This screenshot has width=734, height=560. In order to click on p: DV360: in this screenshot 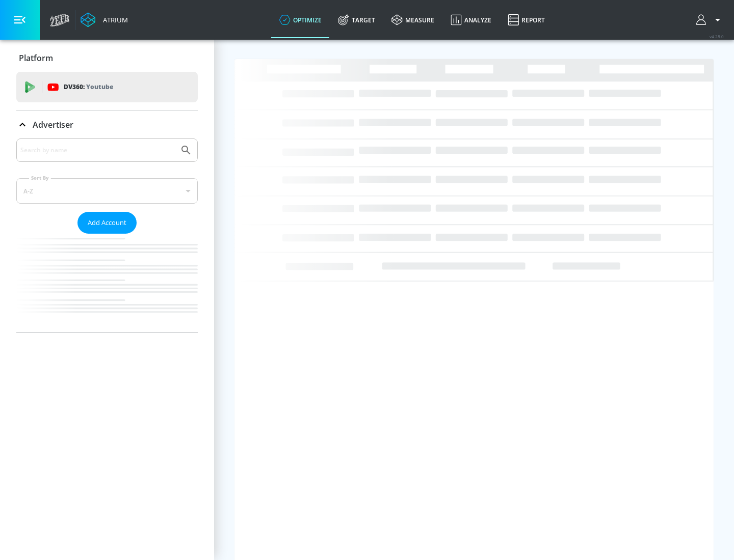, I will do `click(88, 87)`.